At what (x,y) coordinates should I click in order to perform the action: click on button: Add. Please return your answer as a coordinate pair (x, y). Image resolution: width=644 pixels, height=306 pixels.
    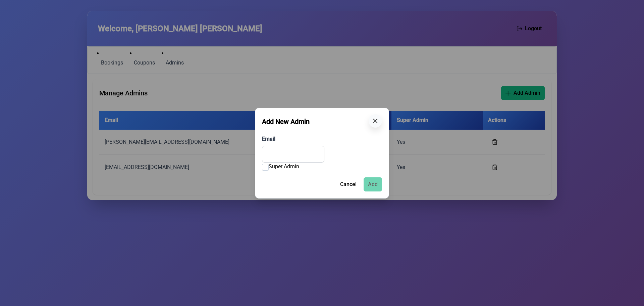
    Looking at the image, I should click on (372, 184).